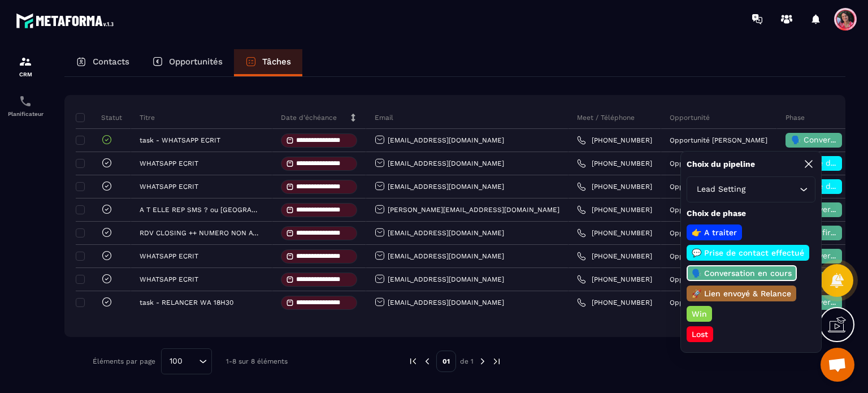  What do you see at coordinates (467, 362) in the screenshot?
I see `p: de 1` at bounding box center [467, 362].